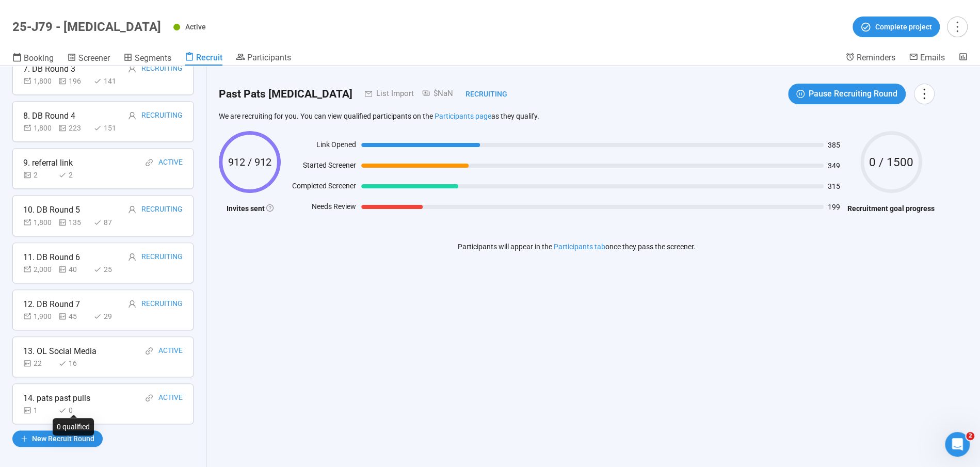 This screenshot has width=980, height=467. I want to click on span: 199, so click(835, 206).